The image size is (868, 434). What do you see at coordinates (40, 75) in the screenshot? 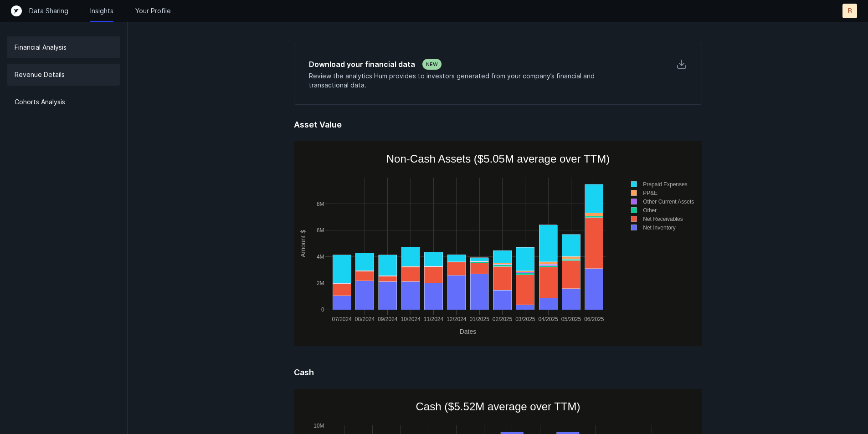
I see `p: Revenue Details` at bounding box center [40, 75].